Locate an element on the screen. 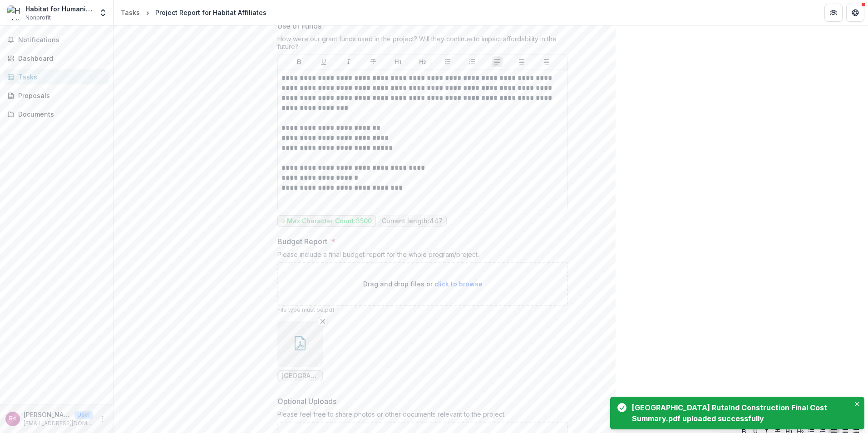  p: Use of Funds is located at coordinates (299, 26).